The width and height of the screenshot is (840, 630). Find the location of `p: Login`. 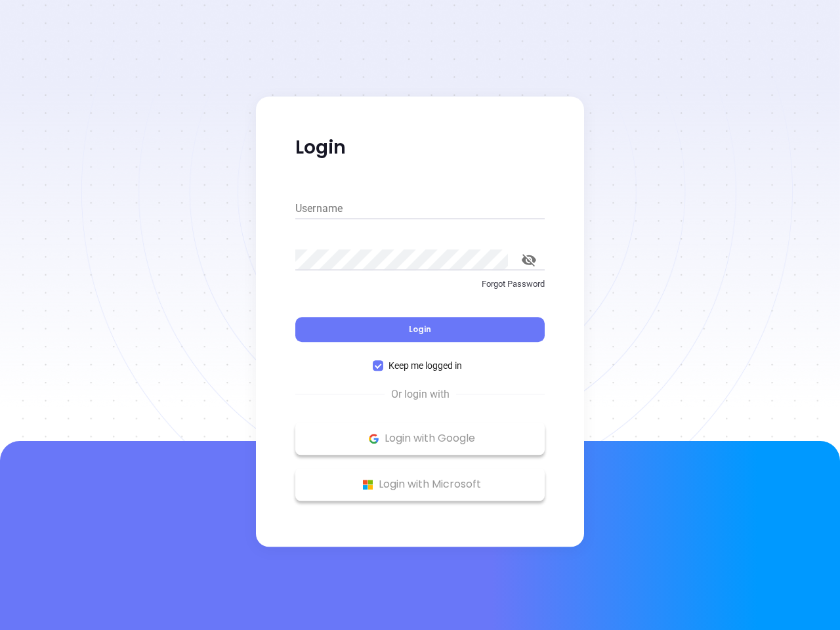

p: Login is located at coordinates (420, 147).